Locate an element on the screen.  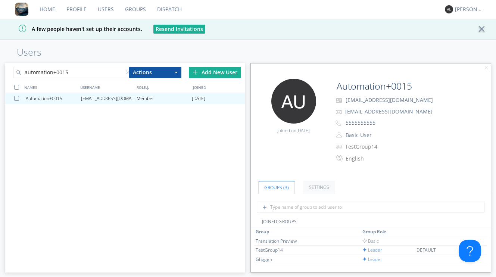
img: person-outline.svg is located at coordinates (339, 135).